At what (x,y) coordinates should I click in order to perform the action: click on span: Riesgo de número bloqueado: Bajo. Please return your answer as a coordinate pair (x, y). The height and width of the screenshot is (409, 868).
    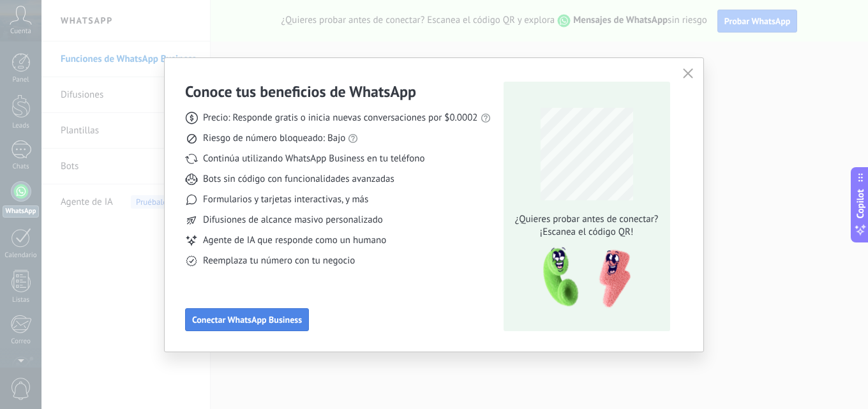
    Looking at the image, I should click on (274, 139).